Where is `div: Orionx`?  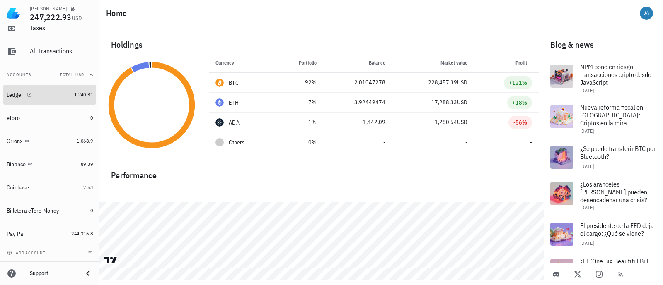
div: Orionx is located at coordinates (15, 141).